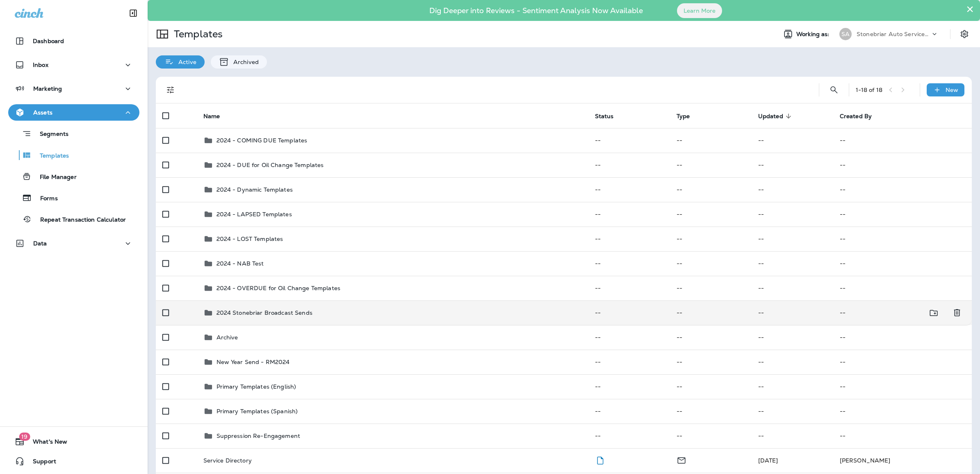 The image size is (980, 474). I want to click on p: Service Directory, so click(227, 460).